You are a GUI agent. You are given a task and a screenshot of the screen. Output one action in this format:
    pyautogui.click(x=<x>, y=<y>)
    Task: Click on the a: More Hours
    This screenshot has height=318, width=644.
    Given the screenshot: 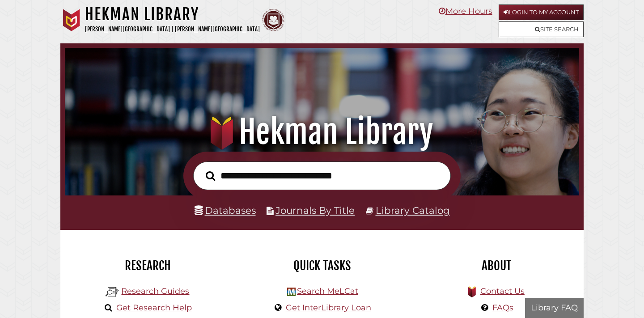 What is the action you would take?
    pyautogui.click(x=466, y=11)
    